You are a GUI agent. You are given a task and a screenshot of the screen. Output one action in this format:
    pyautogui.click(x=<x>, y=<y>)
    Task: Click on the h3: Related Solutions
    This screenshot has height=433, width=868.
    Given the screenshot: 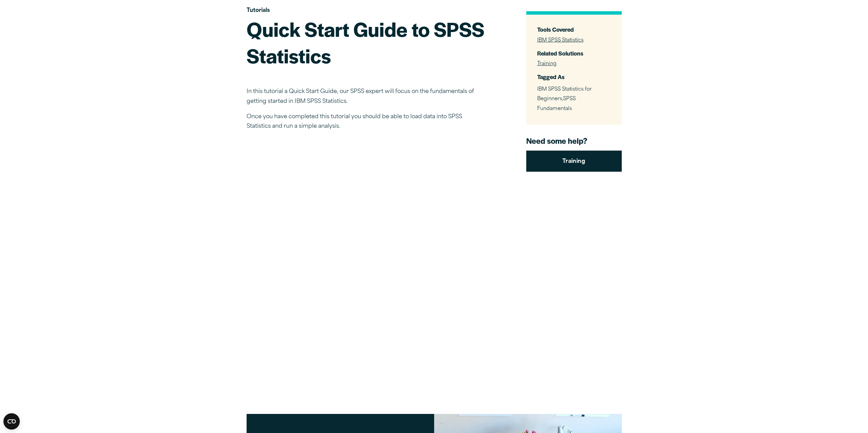 What is the action you would take?
    pyautogui.click(x=574, y=53)
    